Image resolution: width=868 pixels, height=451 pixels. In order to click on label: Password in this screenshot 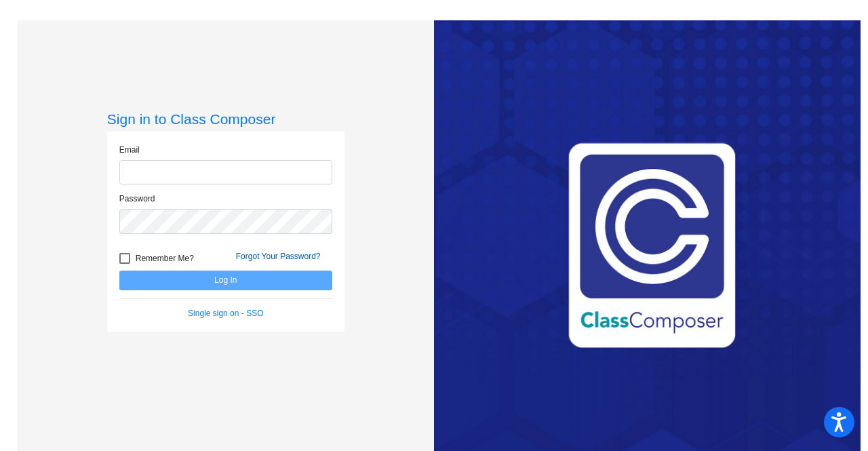, I will do `click(137, 199)`.